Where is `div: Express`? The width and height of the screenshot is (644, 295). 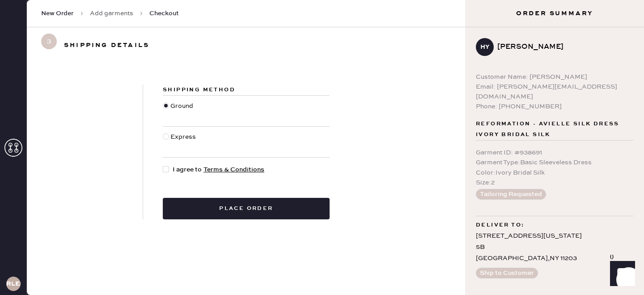 div: Express is located at coordinates (184, 142).